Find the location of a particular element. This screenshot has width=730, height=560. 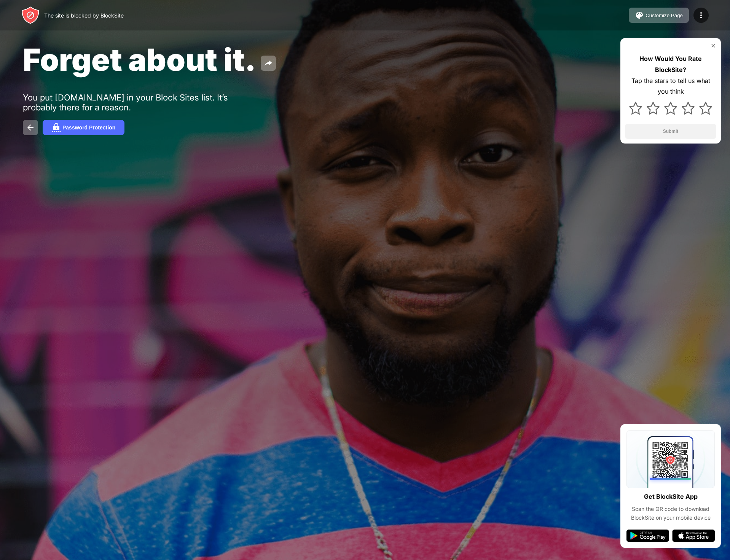

img: google-play.svg is located at coordinates (648, 535).